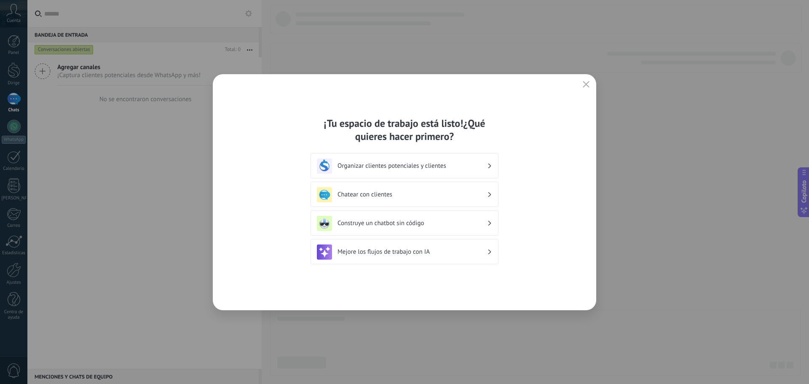  What do you see at coordinates (365, 194) in the screenshot?
I see `font: Chatear con clientes` at bounding box center [365, 194].